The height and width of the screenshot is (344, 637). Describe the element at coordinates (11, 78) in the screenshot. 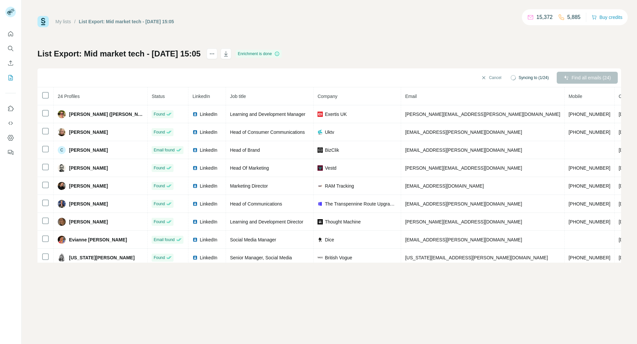

I see `button: My lists` at that location.